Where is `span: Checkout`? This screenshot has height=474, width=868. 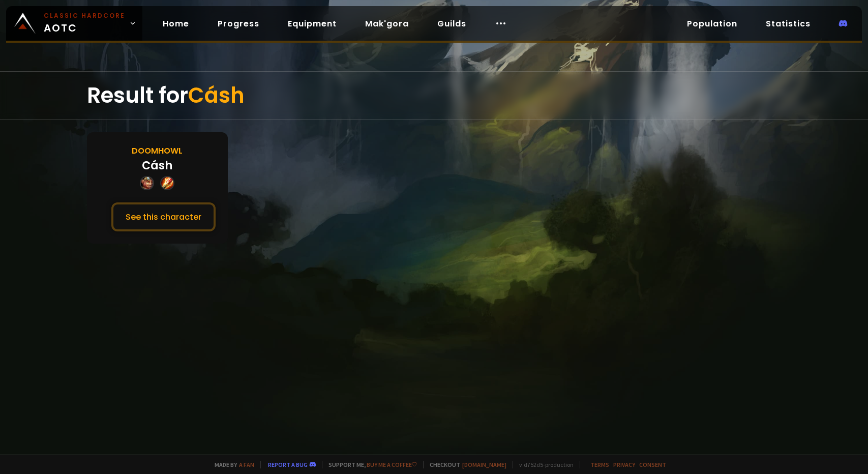
span: Checkout is located at coordinates (465, 464).